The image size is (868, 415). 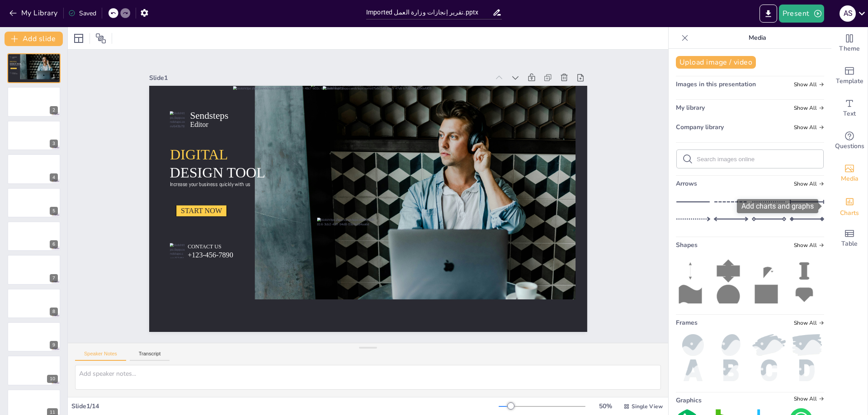 What do you see at coordinates (850, 173) in the screenshot?
I see `div: Add images, graphics, shapes or video` at bounding box center [850, 173].